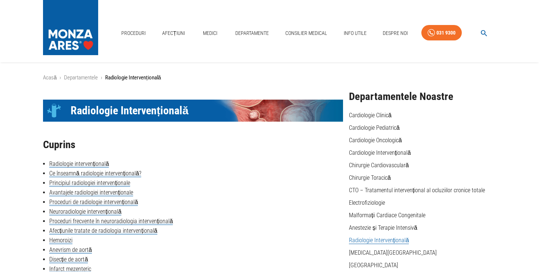 Image resolution: width=539 pixels, height=272 pixels. What do you see at coordinates (423, 97) in the screenshot?
I see `h2: Departamentele Noastre` at bounding box center [423, 97].